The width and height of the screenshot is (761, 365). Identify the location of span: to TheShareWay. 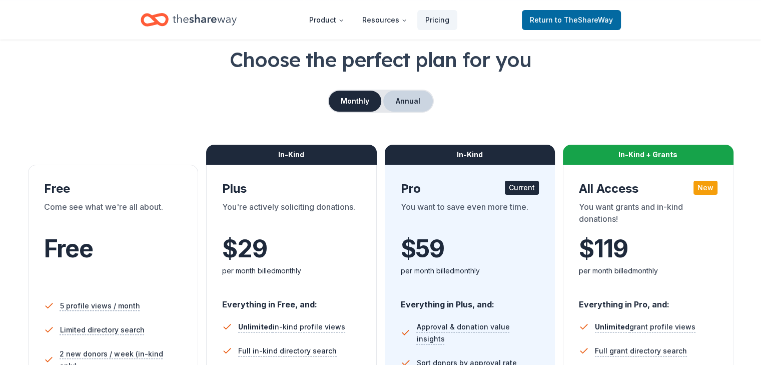
(584, 20).